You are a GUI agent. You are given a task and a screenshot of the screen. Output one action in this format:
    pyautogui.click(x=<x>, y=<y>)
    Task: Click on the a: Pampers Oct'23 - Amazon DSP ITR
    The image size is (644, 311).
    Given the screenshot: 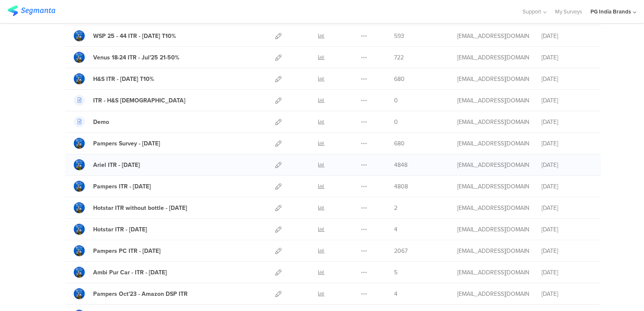 What is the action you would take?
    pyautogui.click(x=131, y=294)
    